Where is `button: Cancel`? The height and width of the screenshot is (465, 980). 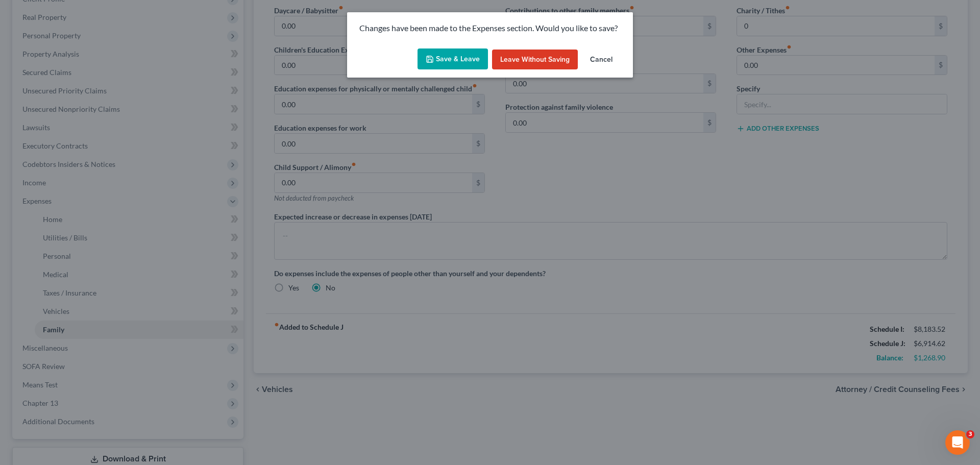 button: Cancel is located at coordinates (601, 60).